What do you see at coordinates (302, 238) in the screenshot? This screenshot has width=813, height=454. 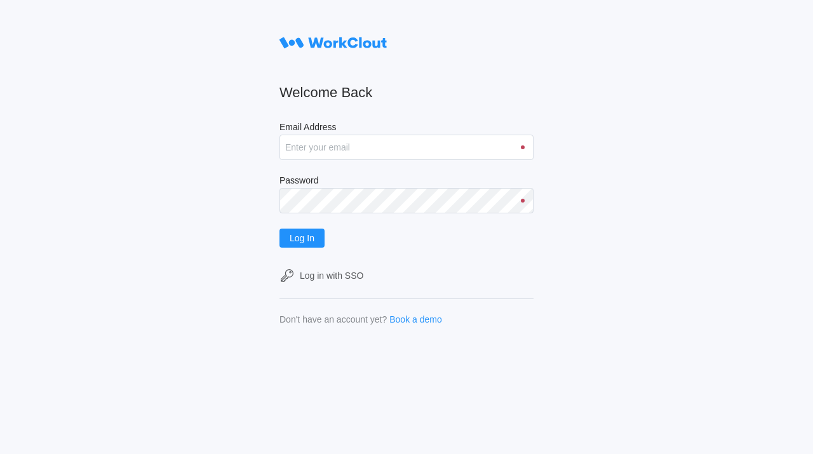 I see `span: Log In` at bounding box center [302, 238].